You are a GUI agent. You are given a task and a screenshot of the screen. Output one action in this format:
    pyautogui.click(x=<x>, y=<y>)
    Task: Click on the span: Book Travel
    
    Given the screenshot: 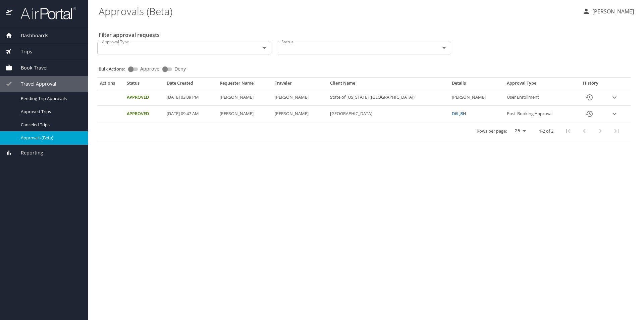 What is the action you would take?
    pyautogui.click(x=30, y=68)
    